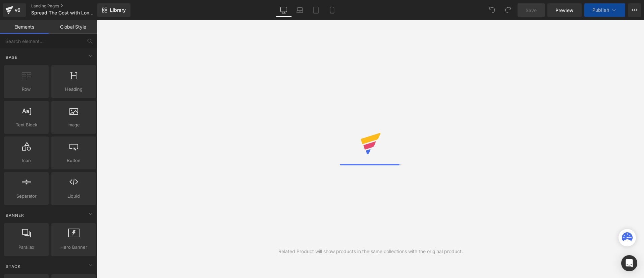 This screenshot has width=644, height=278. What do you see at coordinates (73, 195) in the screenshot?
I see `span: Liquid` at bounding box center [73, 195].